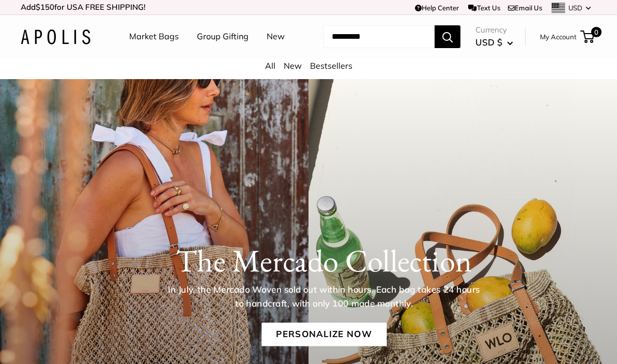 Image resolution: width=617 pixels, height=364 pixels. What do you see at coordinates (484, 8) in the screenshot?
I see `a: Text Us` at bounding box center [484, 8].